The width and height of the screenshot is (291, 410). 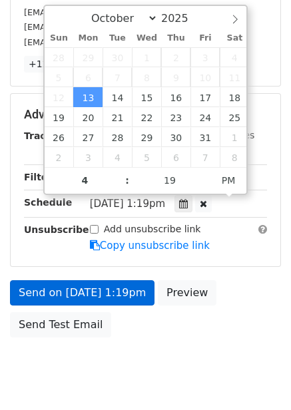 What do you see at coordinates (170, 181) in the screenshot?
I see `input: Minute` at bounding box center [170, 181].